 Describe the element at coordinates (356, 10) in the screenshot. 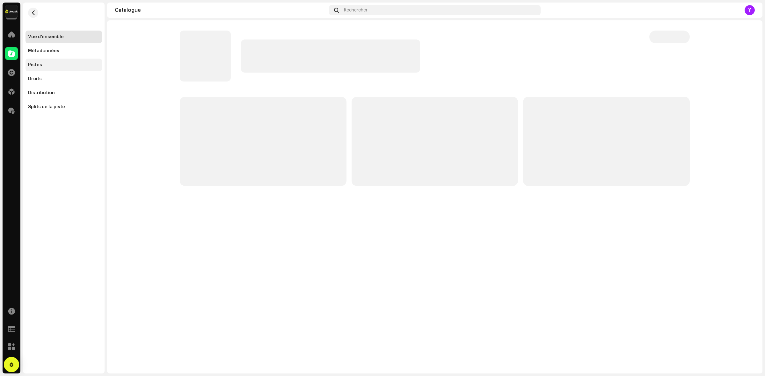

I see `span: Rechercher` at that location.